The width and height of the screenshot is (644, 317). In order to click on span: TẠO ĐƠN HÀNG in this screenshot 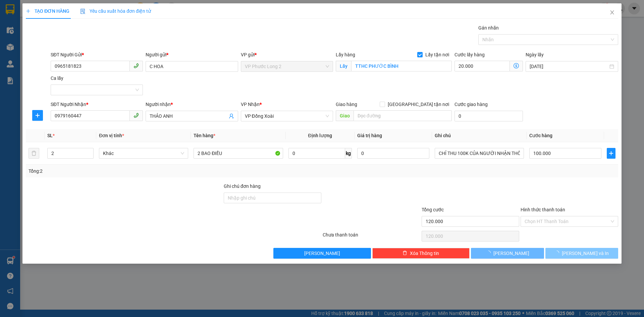, I will do `click(47, 11)`.